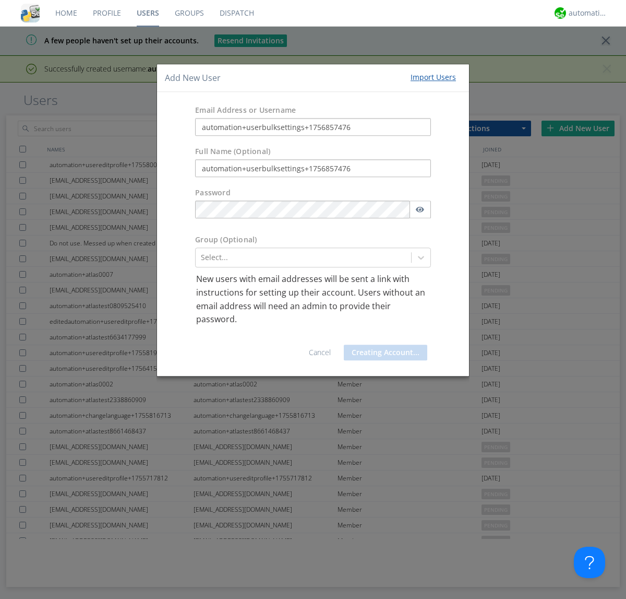  Describe the element at coordinates (30, 13) in the screenshot. I see `img: cddb5a64eb264b2086981ab96f4c1ba7` at that location.